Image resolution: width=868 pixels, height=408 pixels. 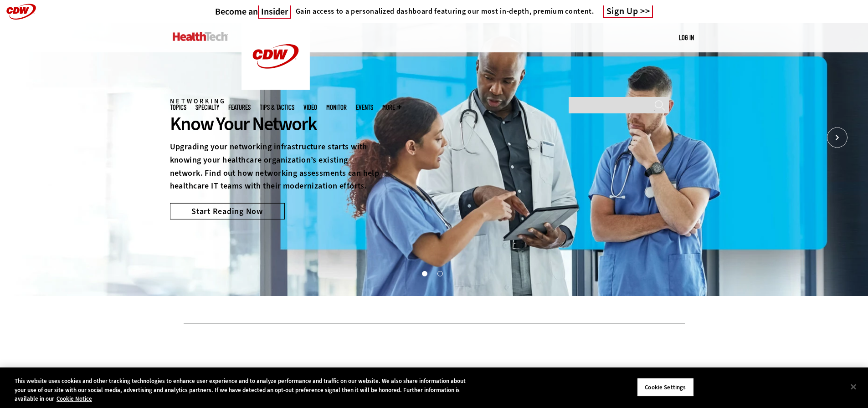 What do you see at coordinates (178, 107) in the screenshot?
I see `span: Topics` at bounding box center [178, 107].